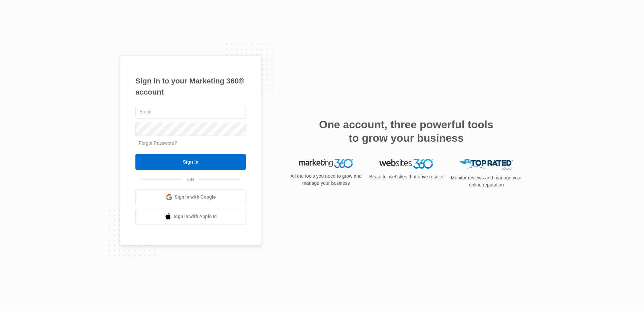 Image resolution: width=644 pixels, height=311 pixels. Describe the element at coordinates (158, 143) in the screenshot. I see `a: Forgot Password?` at that location.